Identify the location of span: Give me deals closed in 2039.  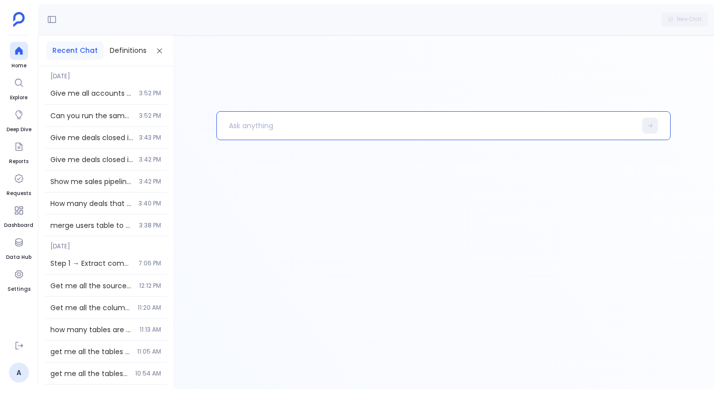
(92, 160).